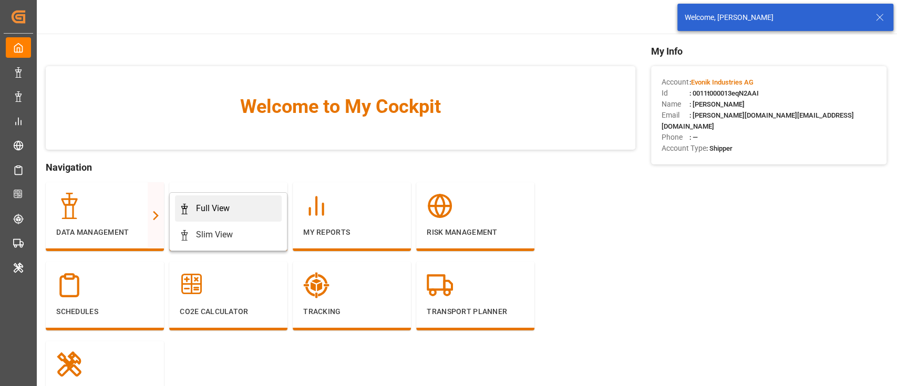 The height and width of the screenshot is (386, 897). What do you see at coordinates (675, 137) in the screenshot?
I see `span: Phone` at bounding box center [675, 137].